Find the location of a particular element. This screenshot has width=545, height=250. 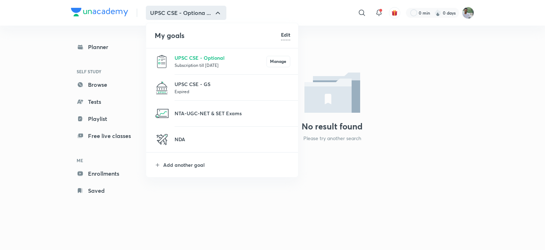

img: UPSC CSE - GS is located at coordinates (162, 88).